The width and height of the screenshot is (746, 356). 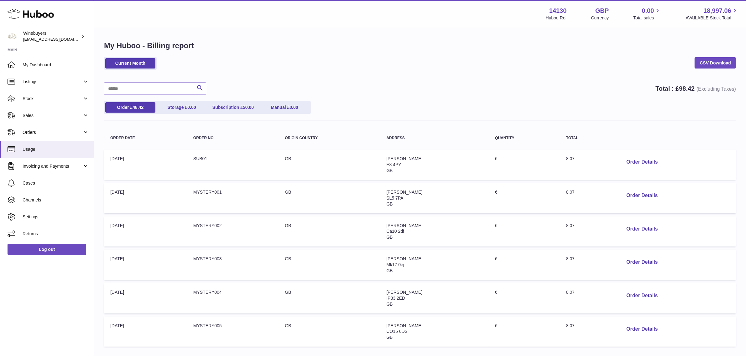 I want to click on span: My Dashboard, so click(x=56, y=65).